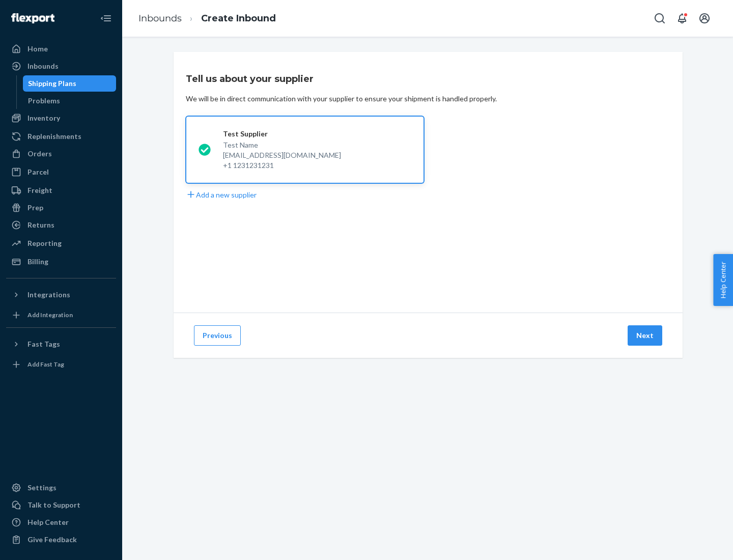 Image resolution: width=733 pixels, height=560 pixels. Describe the element at coordinates (61, 191) in the screenshot. I see `a: Freight` at that location.